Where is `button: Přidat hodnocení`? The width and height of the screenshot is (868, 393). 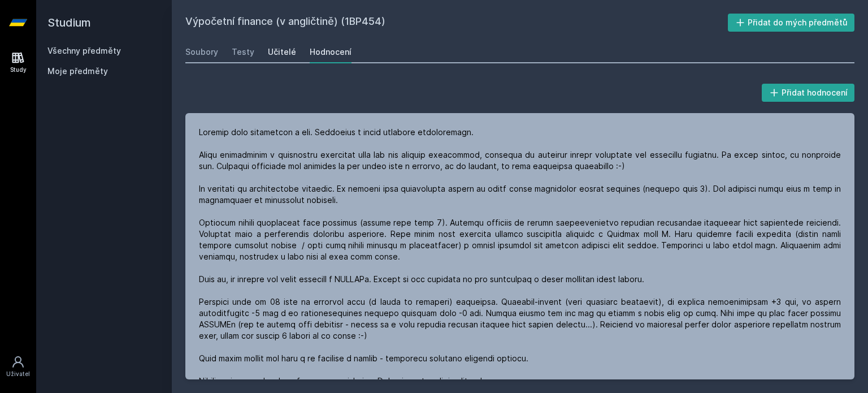 button: Přidat hodnocení is located at coordinates (808, 92).